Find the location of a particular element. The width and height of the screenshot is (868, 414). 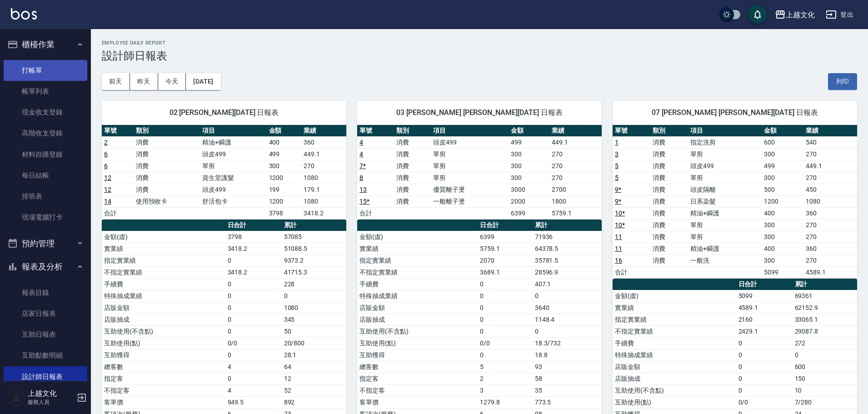

a: 11 is located at coordinates (618, 237).